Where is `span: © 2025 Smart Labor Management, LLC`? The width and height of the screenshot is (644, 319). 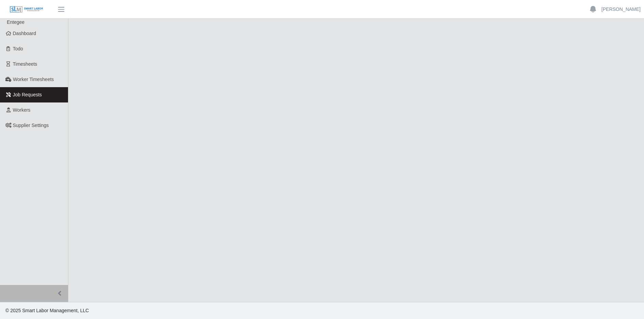
span: © 2025 Smart Labor Management, LLC is located at coordinates (47, 311).